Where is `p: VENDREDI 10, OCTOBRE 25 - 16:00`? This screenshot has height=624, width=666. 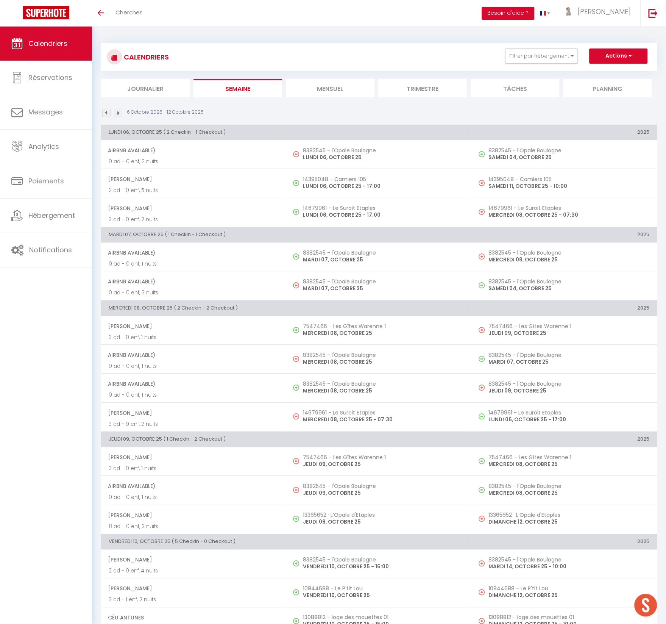
p: VENDREDI 10, OCTOBRE 25 - 16:00 is located at coordinates (383, 566).